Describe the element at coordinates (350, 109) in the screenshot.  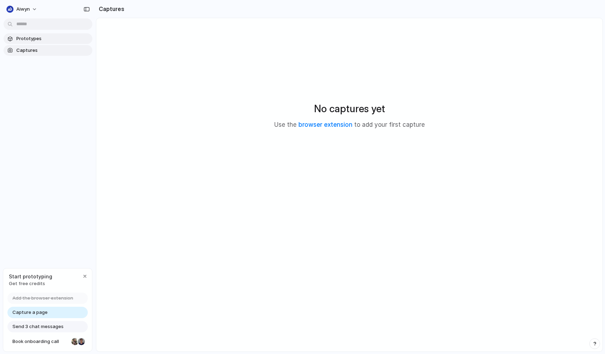
I see `h2: No captures yet` at that location.